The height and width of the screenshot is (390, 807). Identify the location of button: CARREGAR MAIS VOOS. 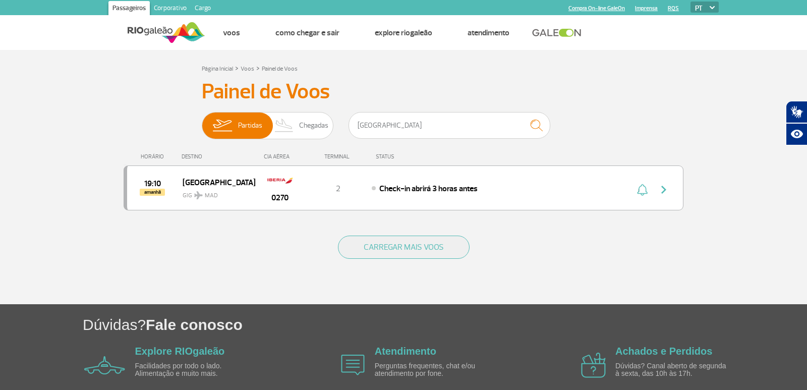
(404, 247).